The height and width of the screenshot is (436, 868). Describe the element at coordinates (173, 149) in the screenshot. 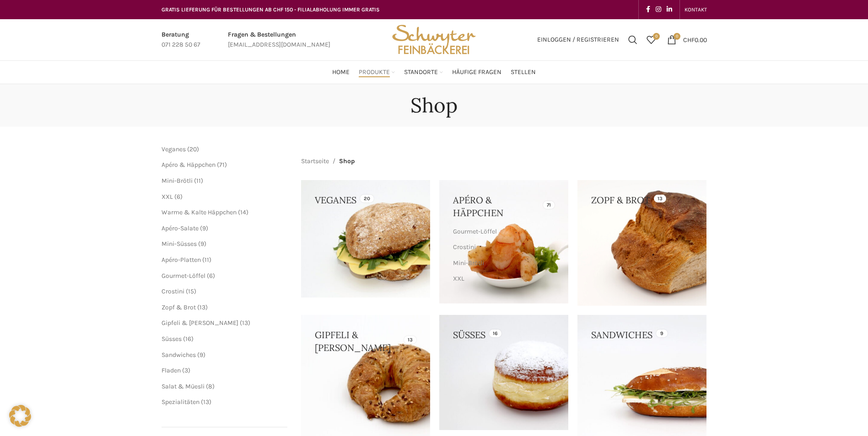

I see `span: Veganes` at that location.